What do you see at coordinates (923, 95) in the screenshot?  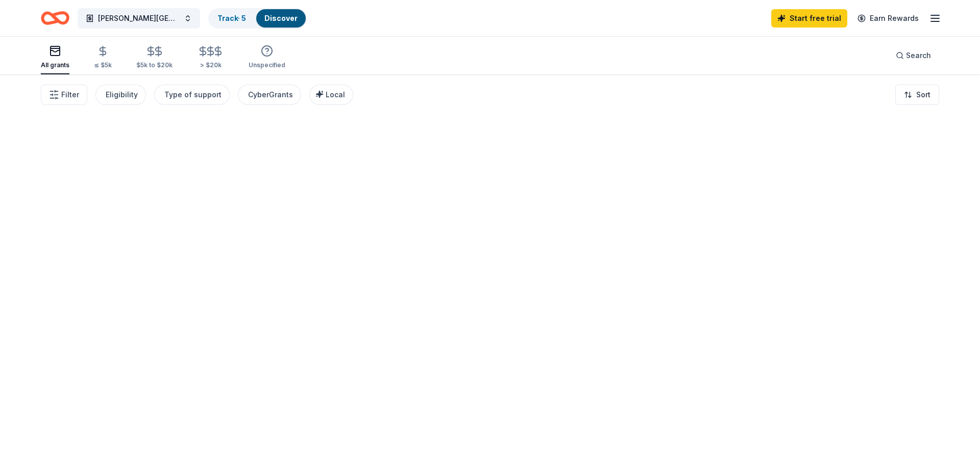 I see `span: Sort` at bounding box center [923, 95].